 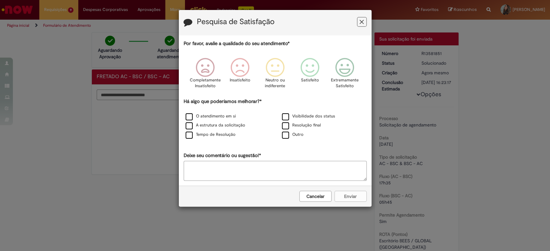 What do you see at coordinates (345, 83) in the screenshot?
I see `p: Extremamente Satisfeito` at bounding box center [345, 83].